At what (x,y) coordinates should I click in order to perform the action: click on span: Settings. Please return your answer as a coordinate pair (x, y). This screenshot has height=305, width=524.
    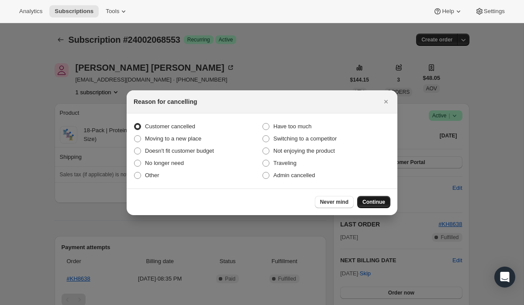
    Looking at the image, I should click on (494, 11).